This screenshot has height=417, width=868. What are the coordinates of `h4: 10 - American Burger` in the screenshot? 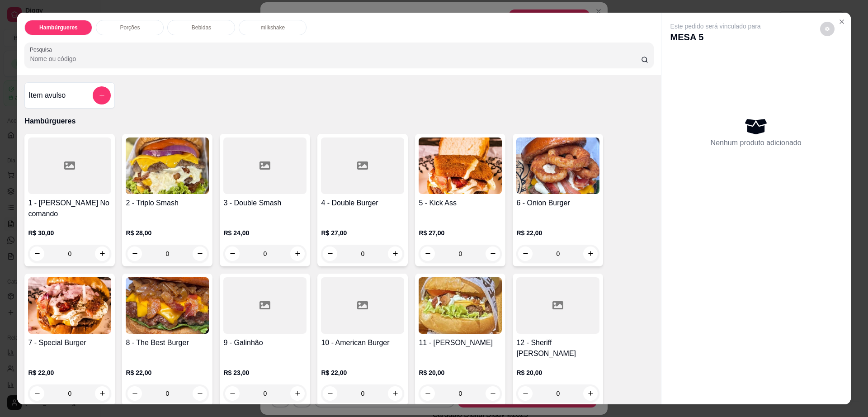 It's located at (363, 343).